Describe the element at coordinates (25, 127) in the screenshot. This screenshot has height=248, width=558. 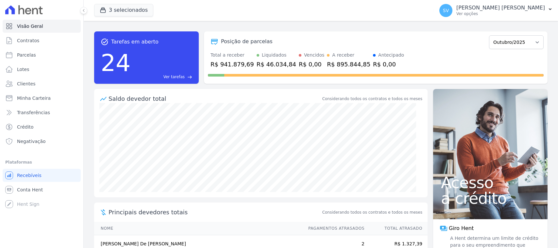
I see `span: Crédito` at that location.